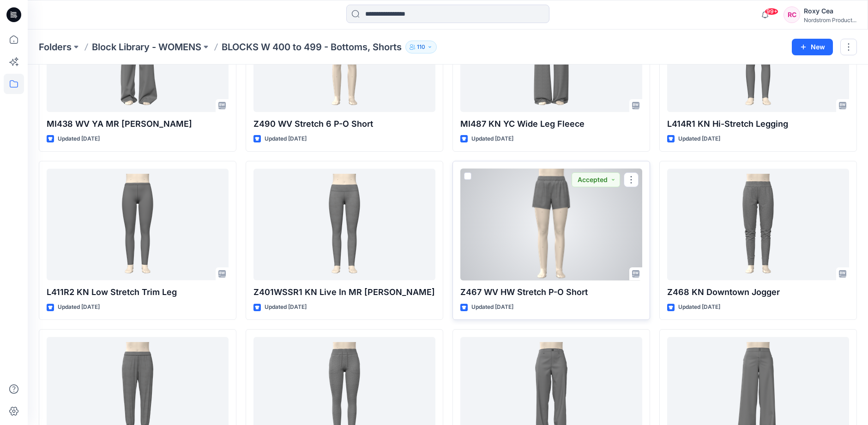 Image resolution: width=868 pixels, height=425 pixels. What do you see at coordinates (772, 12) in the screenshot?
I see `span: 99+` at bounding box center [772, 12].